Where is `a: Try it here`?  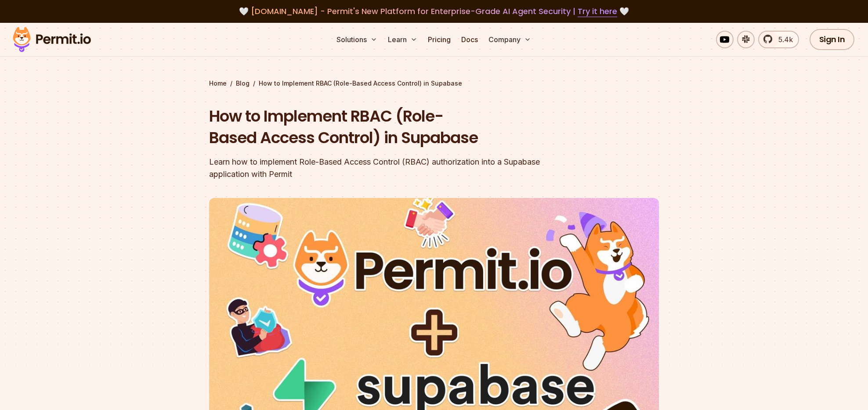 a: Try it here is located at coordinates (598, 11).